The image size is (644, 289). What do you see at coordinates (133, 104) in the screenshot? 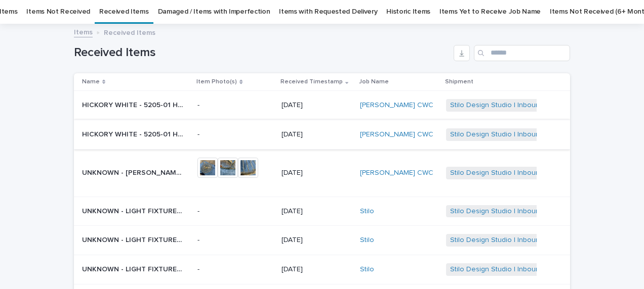
I see `p: HICKORY WHITE - 5205-01 HW CHAIR | 73139` at bounding box center [133, 104].